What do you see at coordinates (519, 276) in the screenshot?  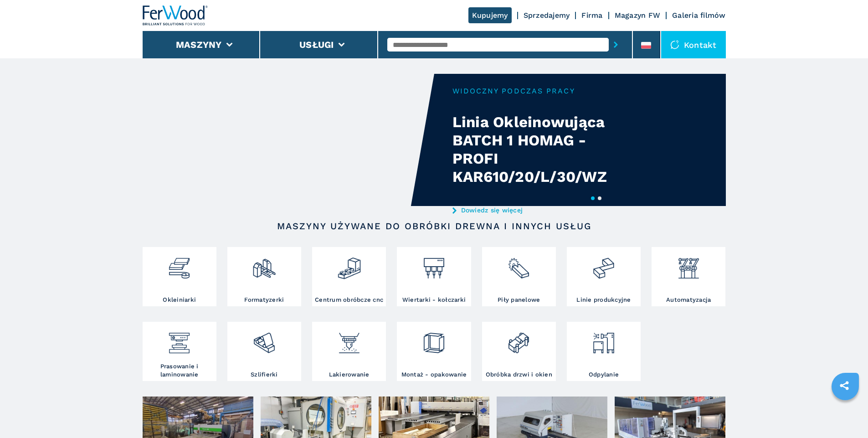 I see `a: Piły panelowe` at bounding box center [519, 276].